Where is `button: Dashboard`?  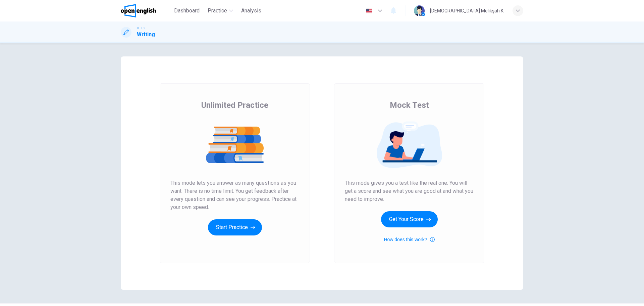
button: Dashboard is located at coordinates (187, 11).